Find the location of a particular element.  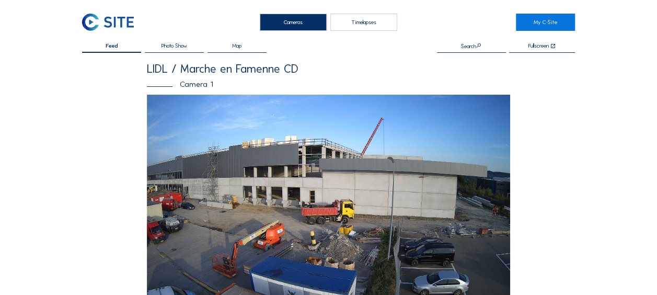

a: C-SITE Logo is located at coordinates (111, 22).